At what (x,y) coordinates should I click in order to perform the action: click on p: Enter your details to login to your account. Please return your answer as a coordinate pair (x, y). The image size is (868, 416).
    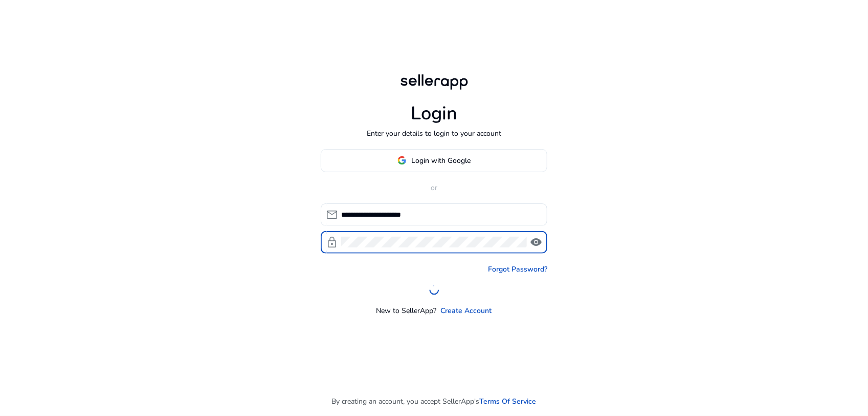
    Looking at the image, I should click on (434, 133).